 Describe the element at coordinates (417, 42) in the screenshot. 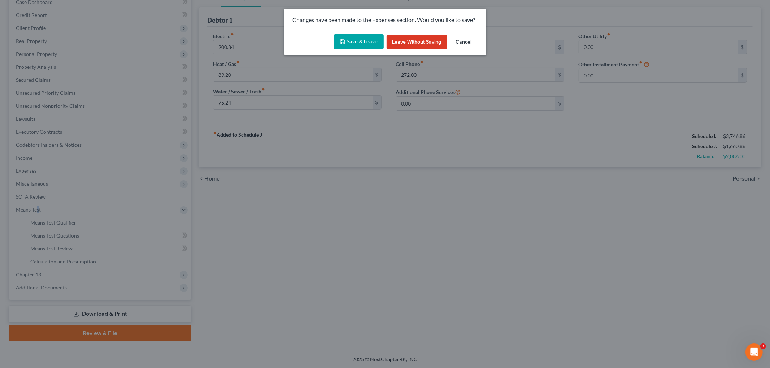

I see `button: Leave without Saving` at that location.